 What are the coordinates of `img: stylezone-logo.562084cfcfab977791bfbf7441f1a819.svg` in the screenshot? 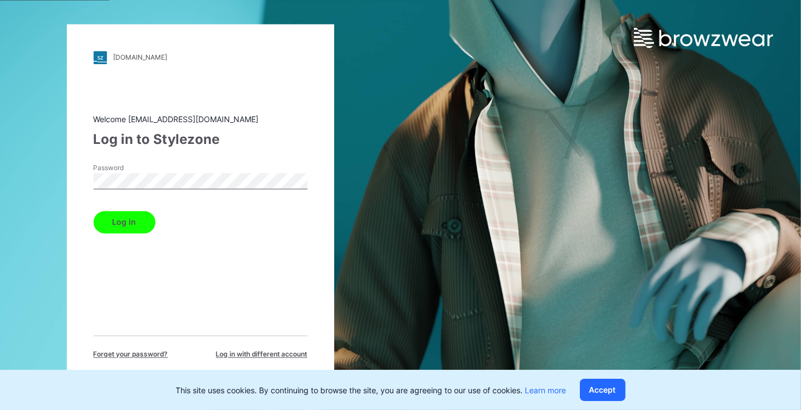 It's located at (100, 57).